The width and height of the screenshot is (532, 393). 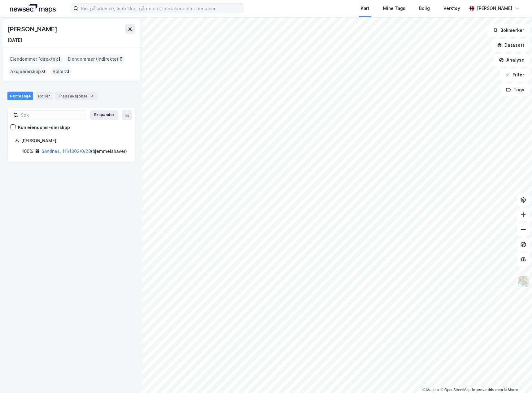 What do you see at coordinates (515, 90) in the screenshot?
I see `button: Tags` at bounding box center [515, 90].